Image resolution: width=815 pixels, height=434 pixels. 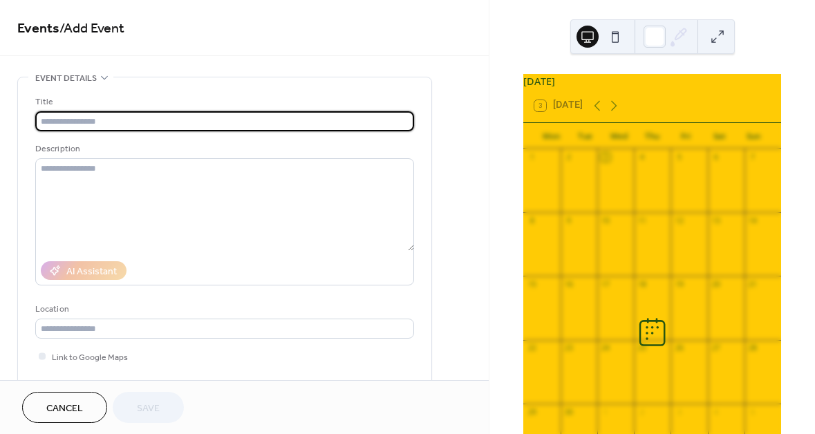 What do you see at coordinates (533, 221) in the screenshot?
I see `div: 8` at bounding box center [533, 221].